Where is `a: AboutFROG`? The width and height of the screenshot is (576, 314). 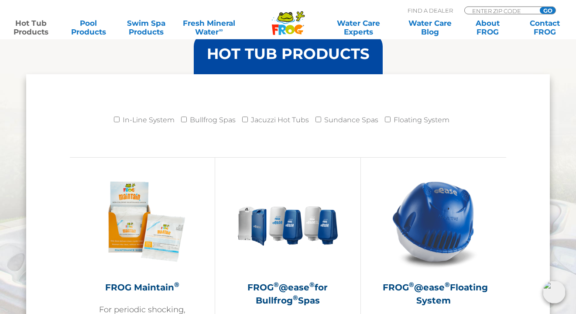 a: AboutFROG is located at coordinates (488, 28).